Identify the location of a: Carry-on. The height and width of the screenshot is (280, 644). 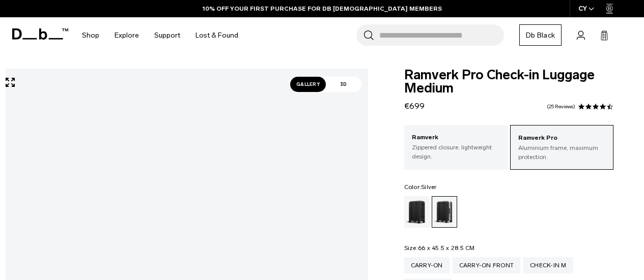
(427, 265).